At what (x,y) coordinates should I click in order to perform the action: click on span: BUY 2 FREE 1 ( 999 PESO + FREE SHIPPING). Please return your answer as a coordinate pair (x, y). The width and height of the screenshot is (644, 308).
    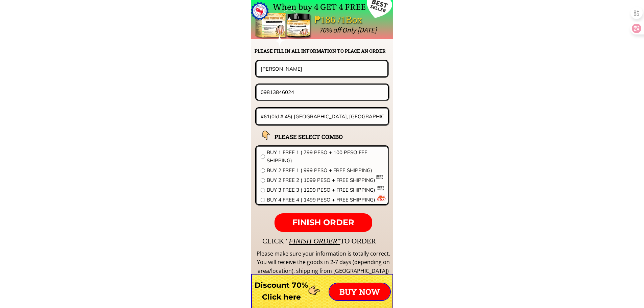
    Looking at the image, I should click on (326, 171).